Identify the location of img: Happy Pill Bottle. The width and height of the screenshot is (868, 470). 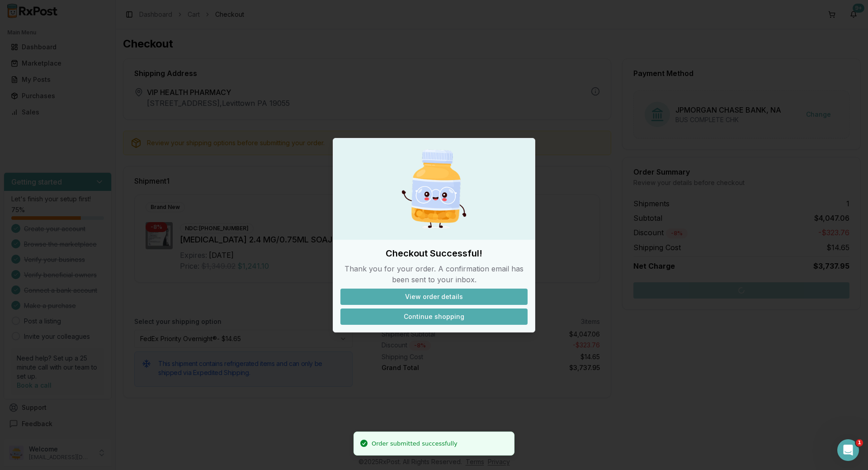
(434, 189).